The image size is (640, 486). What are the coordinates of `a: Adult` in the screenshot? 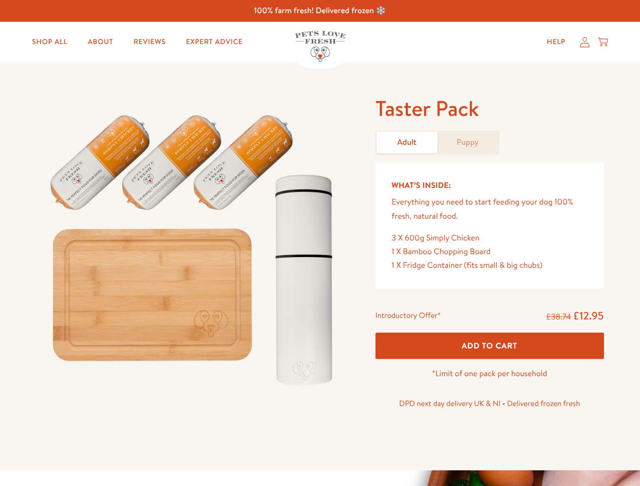 It's located at (407, 142).